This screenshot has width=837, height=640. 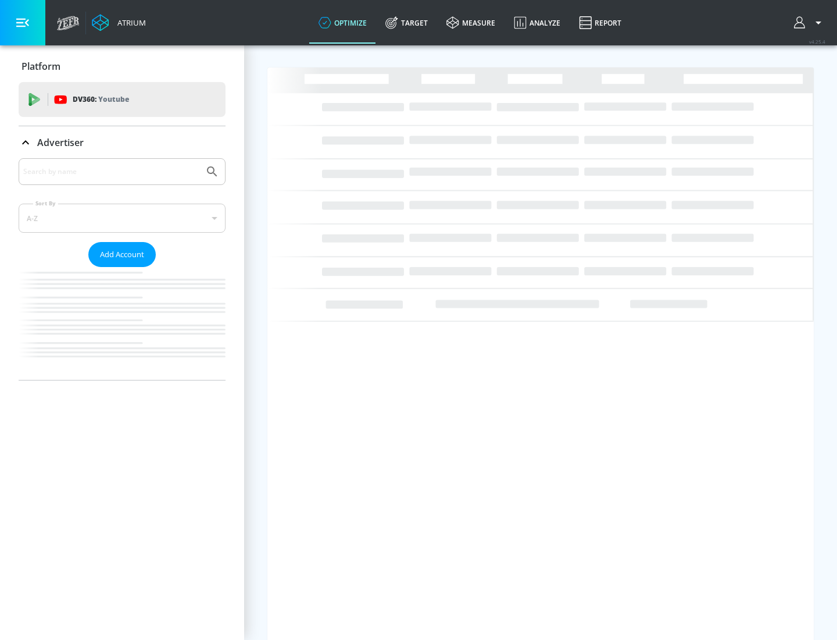 I want to click on div: A-Z, so click(x=122, y=218).